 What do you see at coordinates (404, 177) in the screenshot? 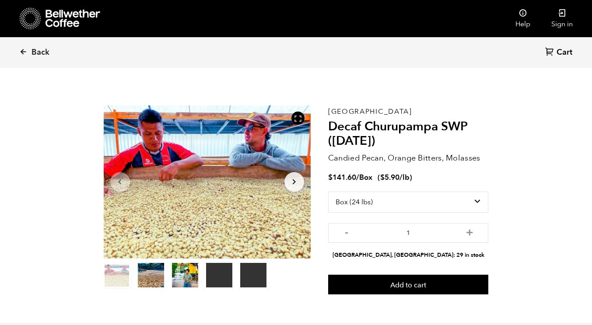
I see `span: /lb` at bounding box center [404, 177].